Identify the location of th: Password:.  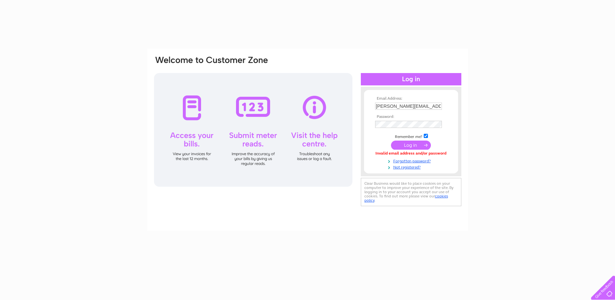
(411, 117).